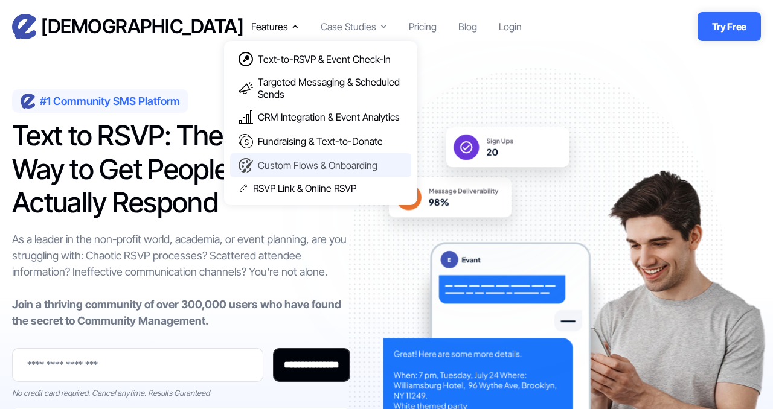 The width and height of the screenshot is (773, 409). Describe the element at coordinates (729, 27) in the screenshot. I see `strong: Try Free` at that location.